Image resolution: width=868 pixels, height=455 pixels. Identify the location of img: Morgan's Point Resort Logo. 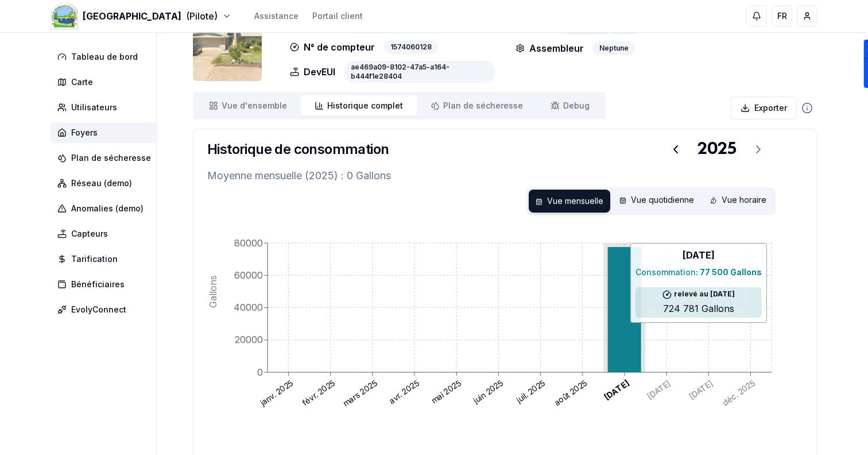
(64, 16).